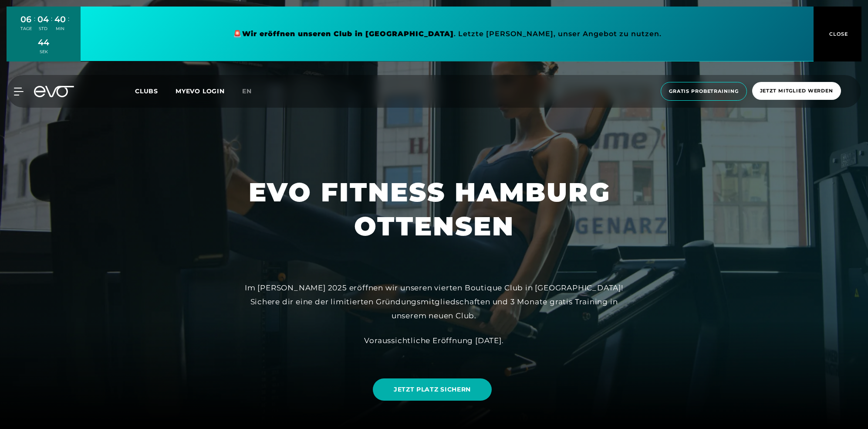 This screenshot has height=429, width=868. Describe the element at coordinates (26, 19) in the screenshot. I see `div: 06` at that location.